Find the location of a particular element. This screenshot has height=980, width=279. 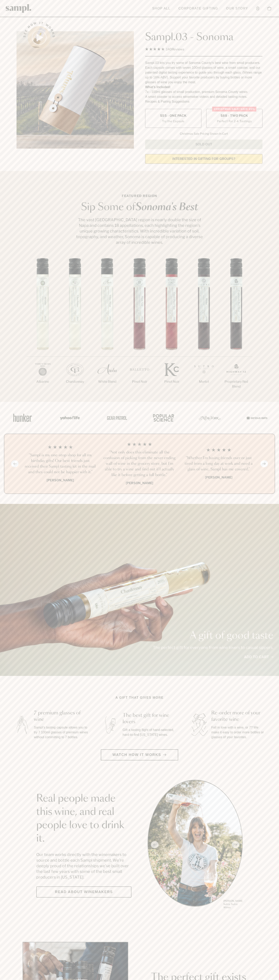

a: Read about Winemakers is located at coordinates (84, 892).